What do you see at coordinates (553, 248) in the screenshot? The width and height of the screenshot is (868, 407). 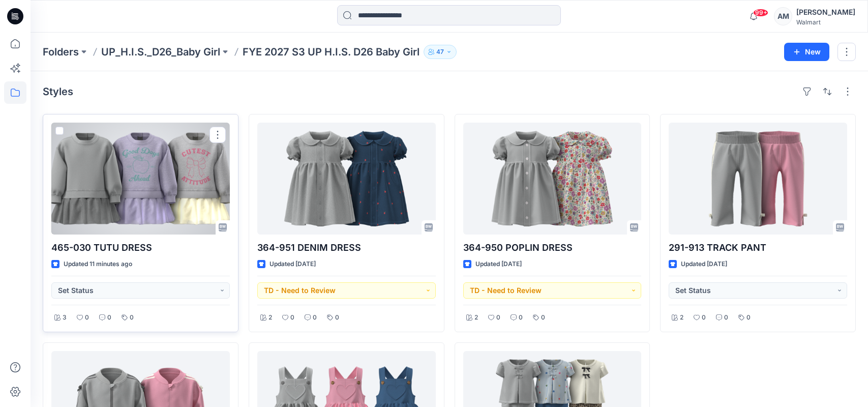 I see `p: 364-950 POPLIN DRESS` at bounding box center [553, 248].